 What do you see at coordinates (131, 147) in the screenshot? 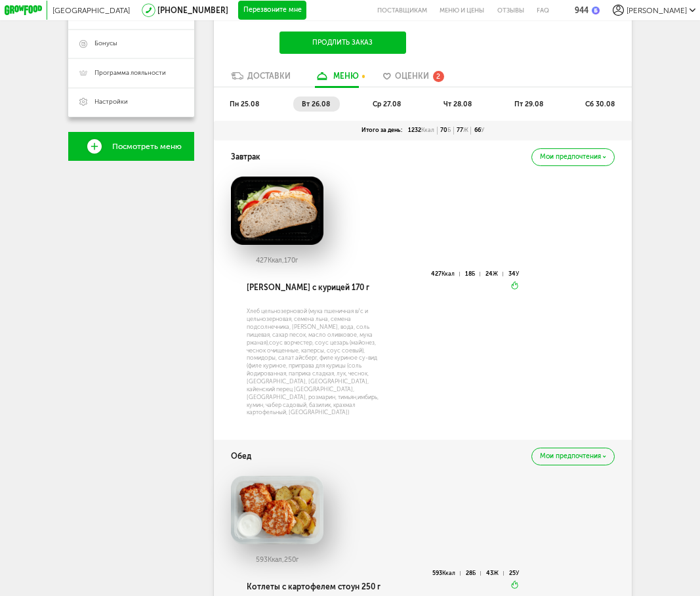
I see `a: Посмотреть меню` at bounding box center [131, 147].